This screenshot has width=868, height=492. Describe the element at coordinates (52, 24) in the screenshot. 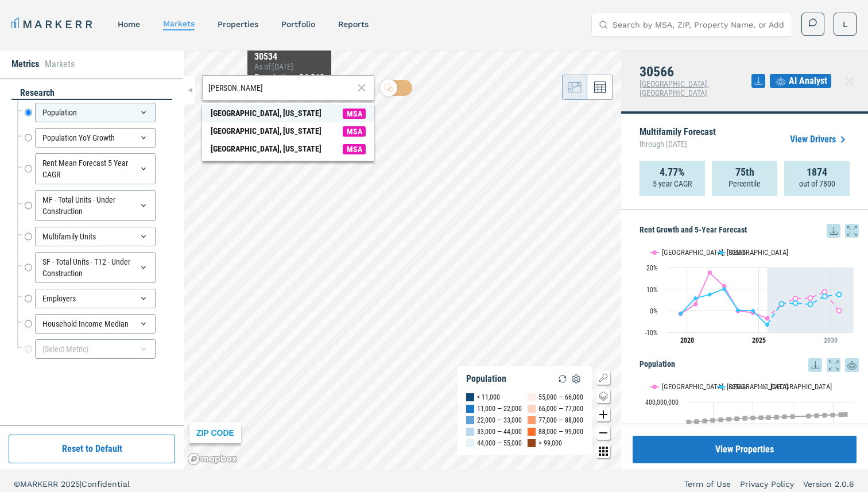

I see `a: MARKERR` at that location.